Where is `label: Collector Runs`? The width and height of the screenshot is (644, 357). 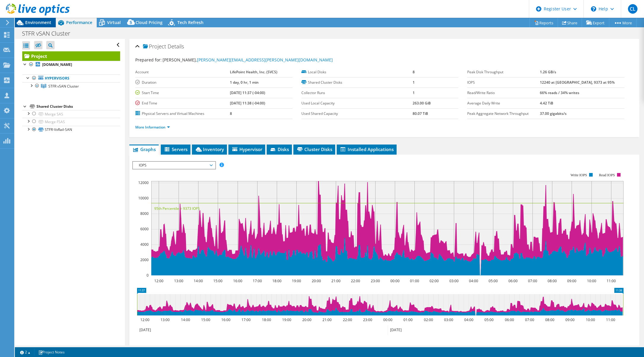 label: Collector Runs is located at coordinates (357, 93).